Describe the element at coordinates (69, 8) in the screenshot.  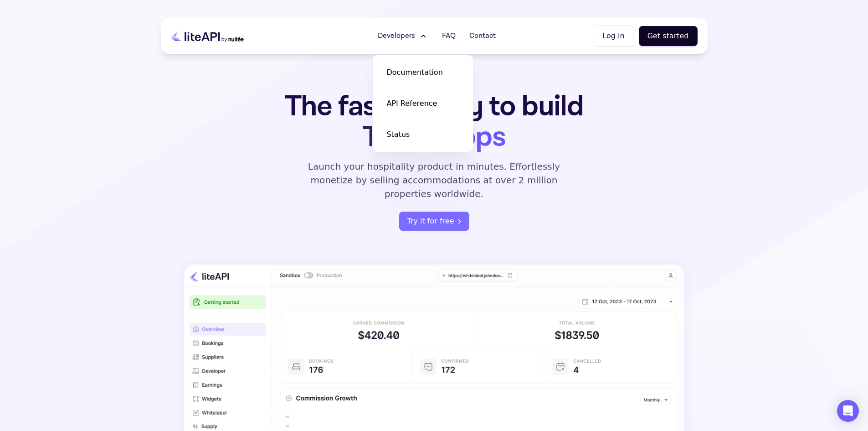
I see `div: Outline` at that location.